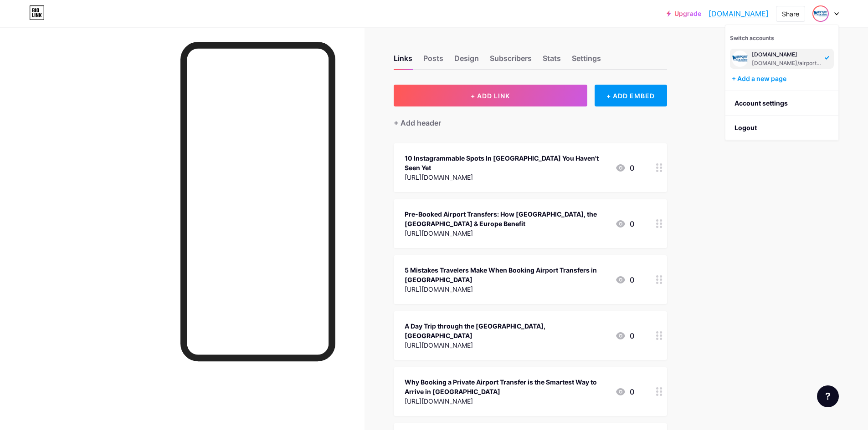 The image size is (868, 430). I want to click on div: Design, so click(466, 61).